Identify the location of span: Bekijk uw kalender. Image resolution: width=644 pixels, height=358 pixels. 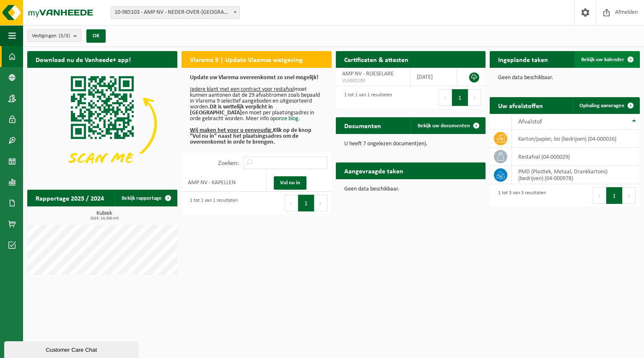
(602, 60).